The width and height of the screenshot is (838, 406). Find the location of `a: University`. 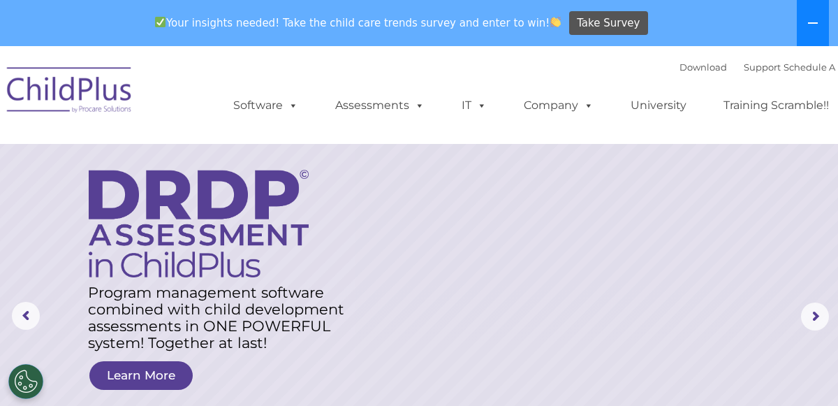

a: University is located at coordinates (659, 106).